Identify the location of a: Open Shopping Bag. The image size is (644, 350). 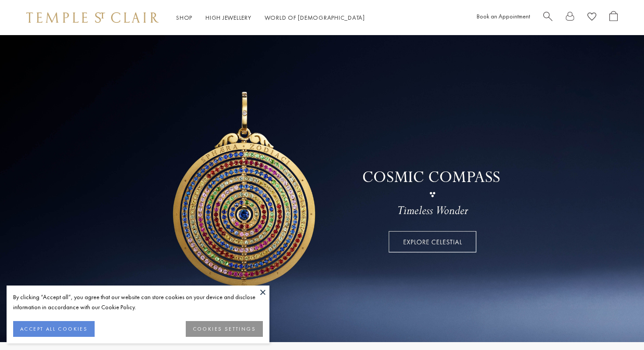
(613, 18).